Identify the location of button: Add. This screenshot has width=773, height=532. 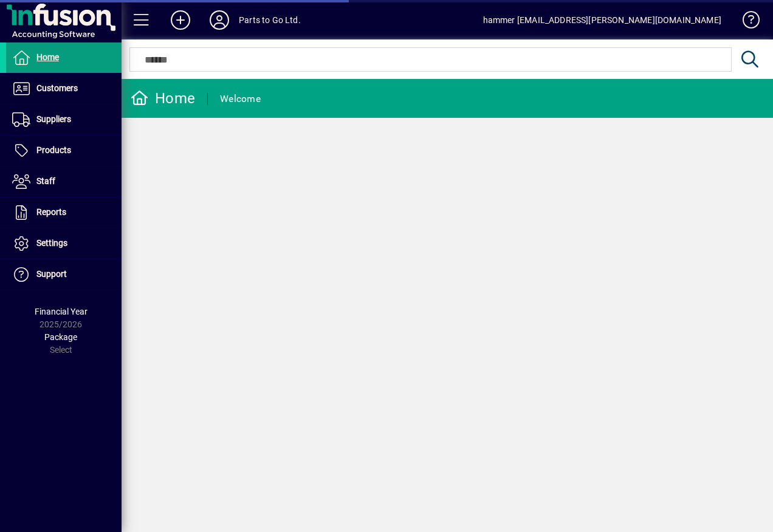
(181, 20).